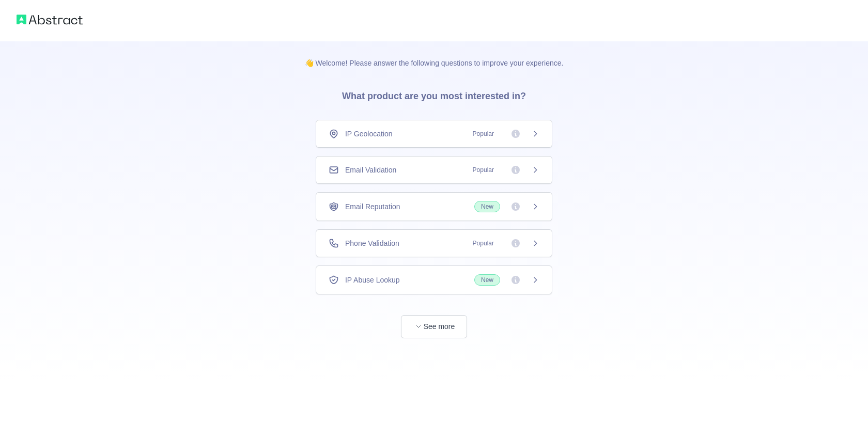 Image resolution: width=868 pixels, height=438 pixels. What do you see at coordinates (371, 170) in the screenshot?
I see `span: Email Validation` at bounding box center [371, 170].